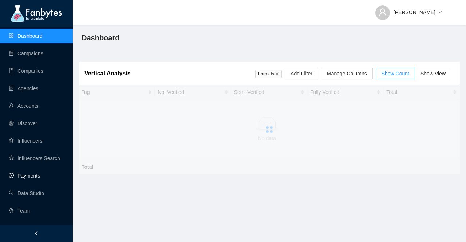 This screenshot has height=242, width=466. What do you see at coordinates (277, 74) in the screenshot?
I see `span: close` at bounding box center [277, 74].